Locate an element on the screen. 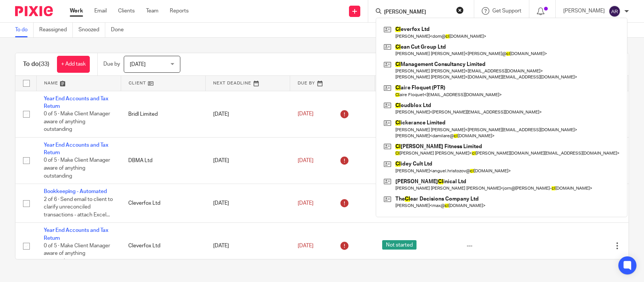 This screenshot has width=644, height=282. a: Snoozed is located at coordinates (92, 30).